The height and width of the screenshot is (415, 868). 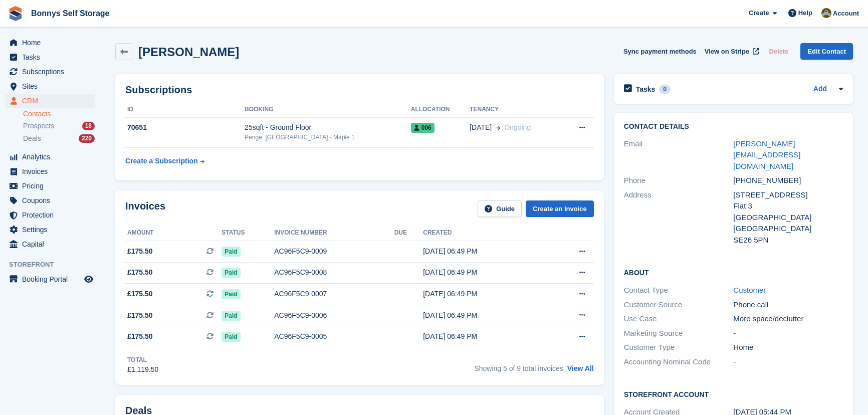 What do you see at coordinates (248, 233) in the screenshot?
I see `th: Status` at bounding box center [248, 233].